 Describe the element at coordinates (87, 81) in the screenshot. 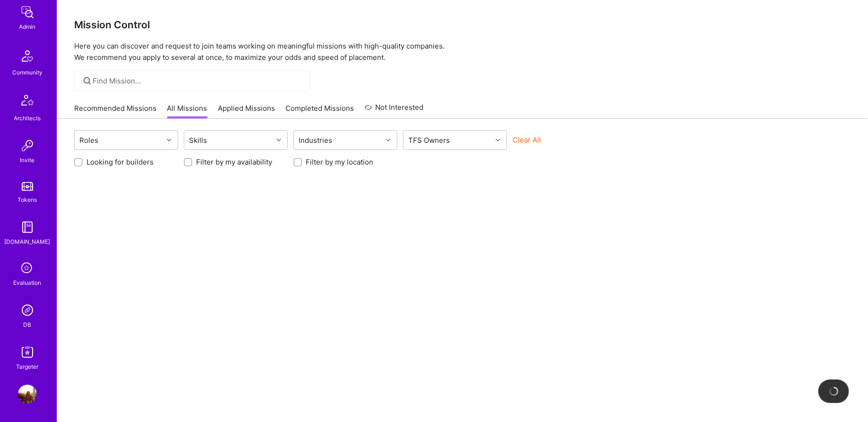

I see `i: icon SearchGrey` at that location.